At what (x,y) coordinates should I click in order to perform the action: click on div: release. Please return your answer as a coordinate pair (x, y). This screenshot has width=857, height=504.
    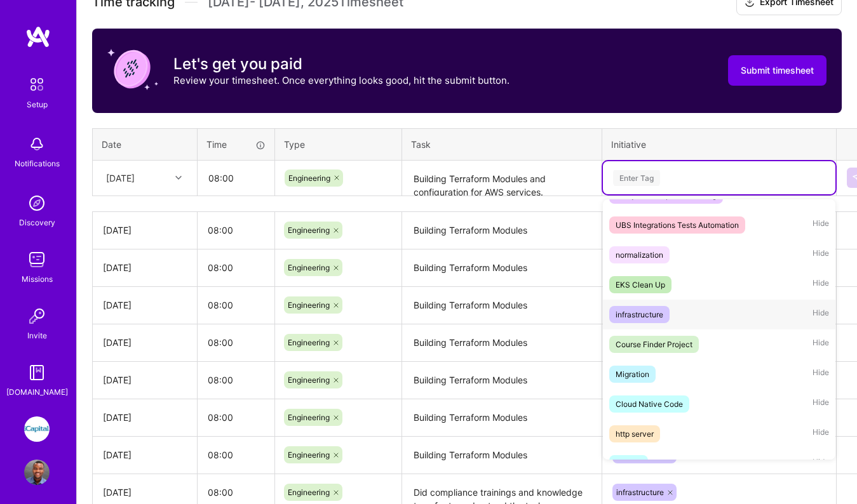
    Looking at the image, I should click on (628, 464).